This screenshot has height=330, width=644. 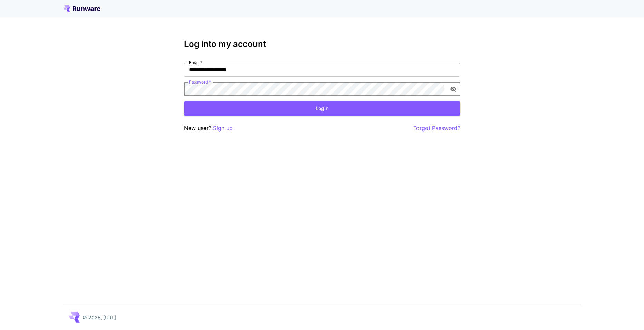 I want to click on p: Forgot Password?, so click(x=437, y=128).